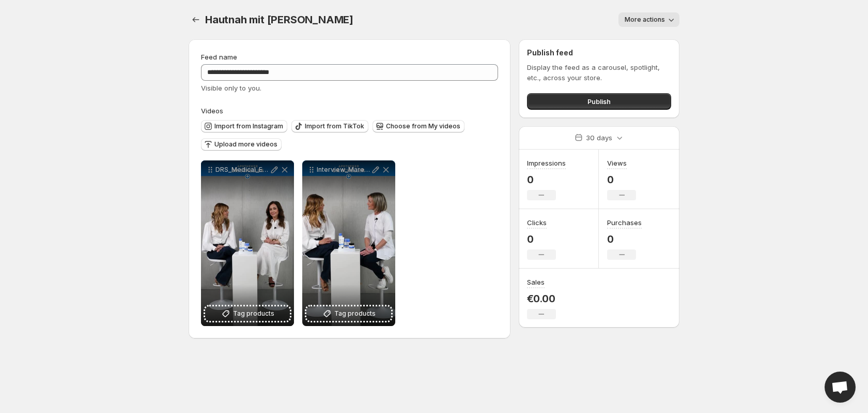  What do you see at coordinates (536, 282) in the screenshot?
I see `h3: Sales` at bounding box center [536, 282].